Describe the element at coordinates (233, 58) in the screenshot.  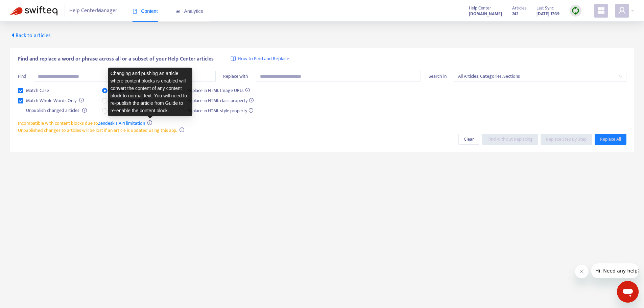
I see `img: image-link` at that location.